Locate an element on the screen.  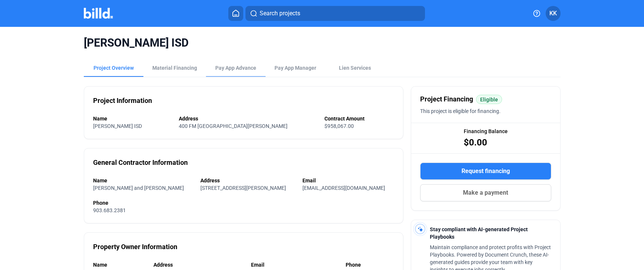
span: 903.683.2381 is located at coordinates (110, 211).